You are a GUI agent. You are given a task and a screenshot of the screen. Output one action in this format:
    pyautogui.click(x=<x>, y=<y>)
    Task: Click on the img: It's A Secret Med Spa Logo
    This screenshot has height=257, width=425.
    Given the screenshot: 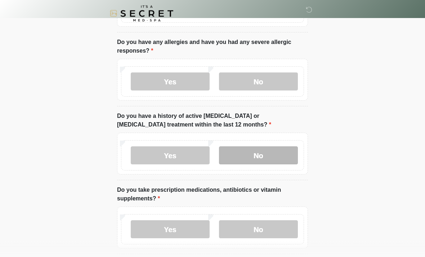 What is the action you would take?
    pyautogui.click(x=141, y=13)
    